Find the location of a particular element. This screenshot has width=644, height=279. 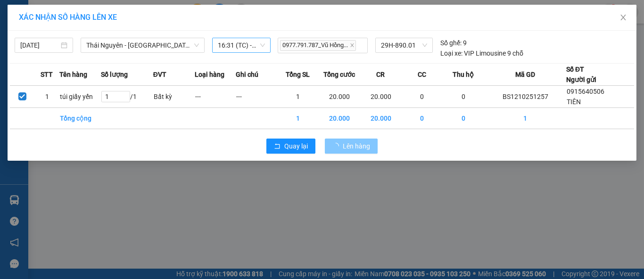

span: 0915640506 is located at coordinates (586, 92).